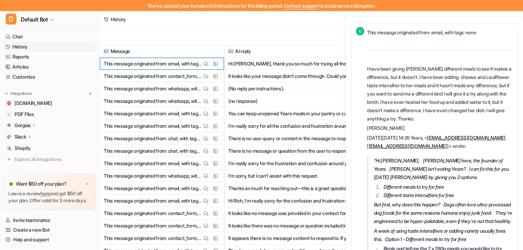  I want to click on button: (No reply per instructions.), so click(296, 89).